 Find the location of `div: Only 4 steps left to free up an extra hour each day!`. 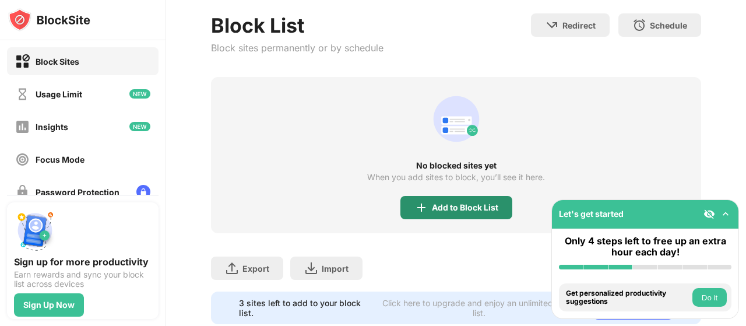

div: Only 4 steps left to free up an extra hour each day! is located at coordinates (645, 246).